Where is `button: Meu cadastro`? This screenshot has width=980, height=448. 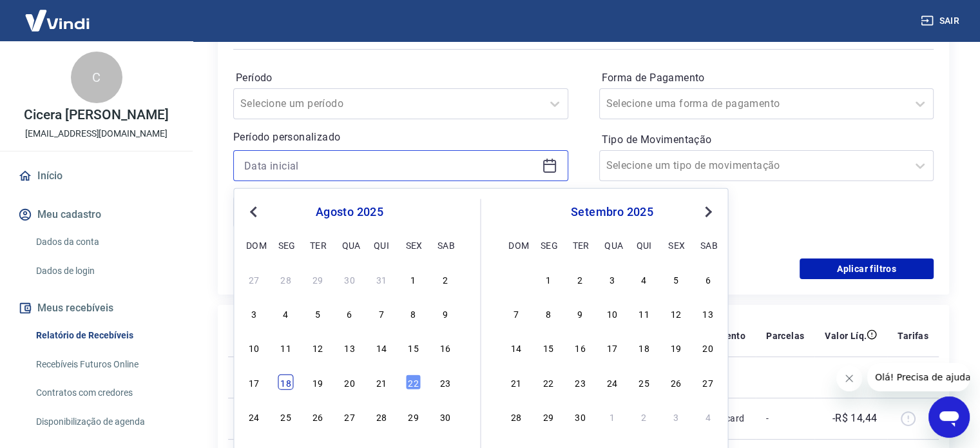
button: Meu cadastro is located at coordinates (96, 214).